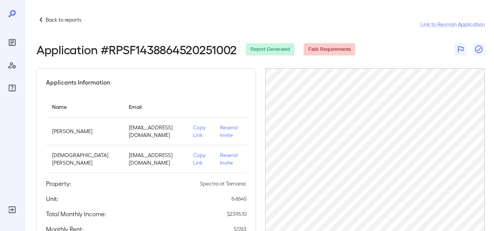 This screenshot has height=231, width=494. Describe the element at coordinates (63, 20) in the screenshot. I see `p: Back to reports` at that location.